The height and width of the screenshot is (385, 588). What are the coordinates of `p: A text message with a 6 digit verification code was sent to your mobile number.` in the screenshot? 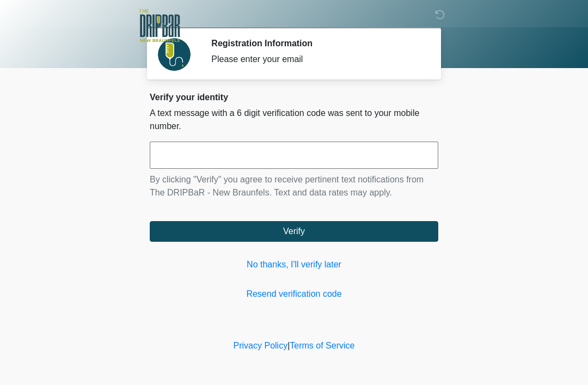 It's located at (294, 120).